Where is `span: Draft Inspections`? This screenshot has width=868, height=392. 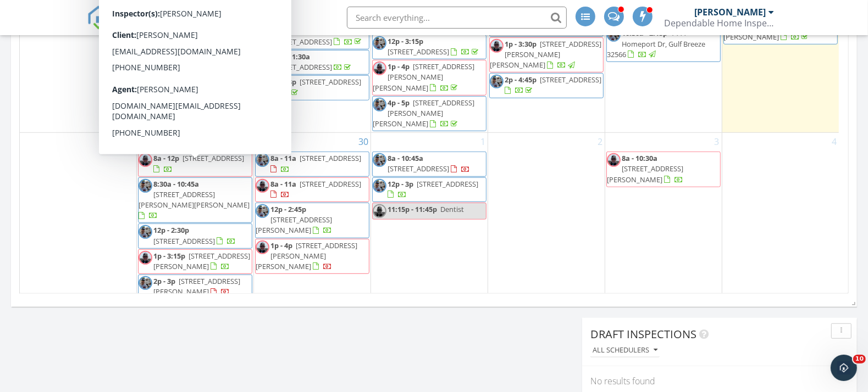 span: Draft Inspections is located at coordinates (643, 334).